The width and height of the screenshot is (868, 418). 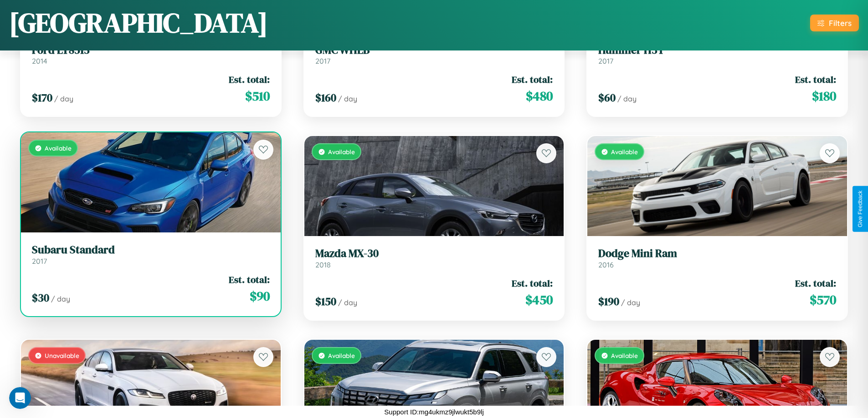 What do you see at coordinates (607, 97) in the screenshot?
I see `span: $ 60` at bounding box center [607, 97].